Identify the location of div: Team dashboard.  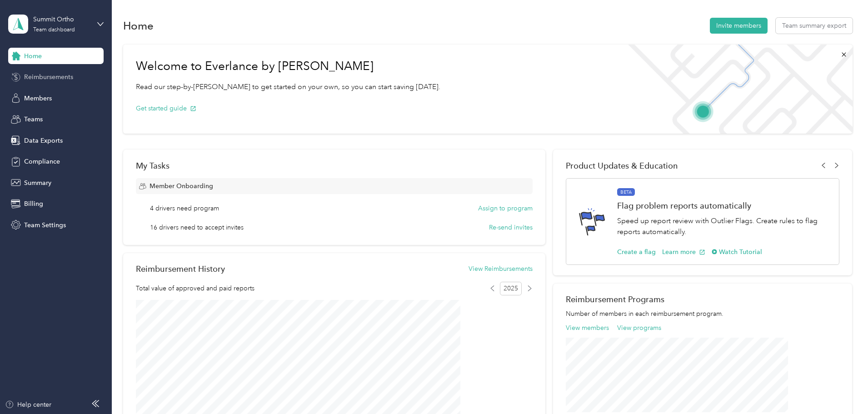
(54, 30).